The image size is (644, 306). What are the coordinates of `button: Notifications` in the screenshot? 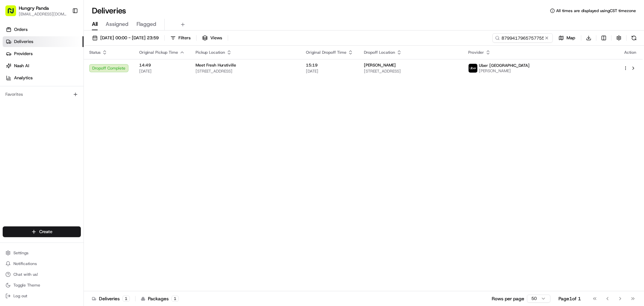 It's located at (41, 264).